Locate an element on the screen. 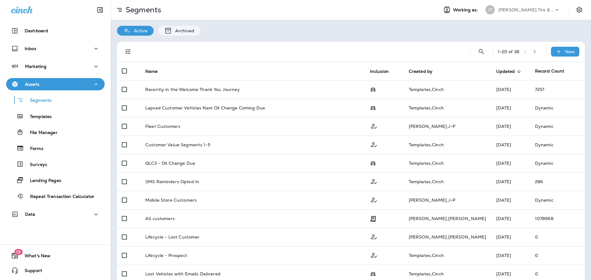 This screenshot has width=591, height=280. p: QLC3 - Oil Change Due is located at coordinates (170, 163).